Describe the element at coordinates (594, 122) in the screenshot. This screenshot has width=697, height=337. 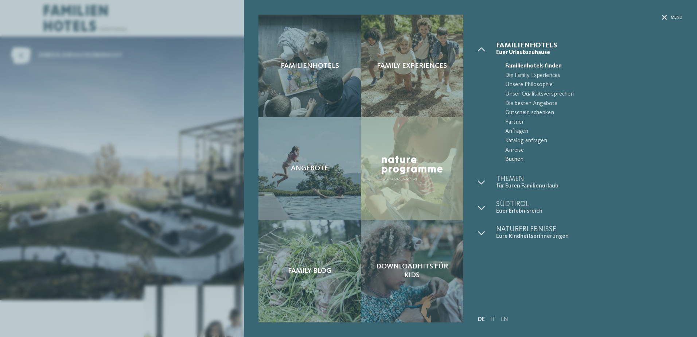
I see `span: Partner` at that location.